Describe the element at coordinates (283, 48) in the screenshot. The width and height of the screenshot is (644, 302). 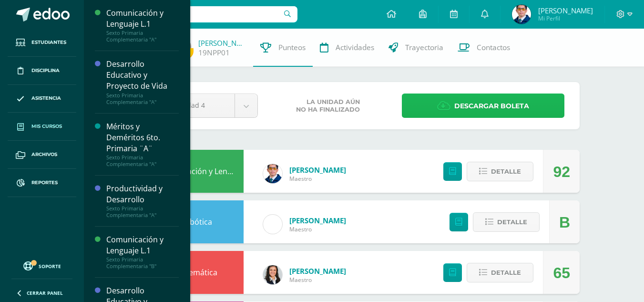
I see `a: Punteos` at that location.